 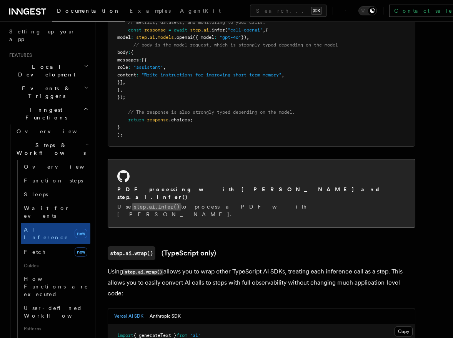 I want to click on span: // The response is also strongly typed depending on the model., so click(x=211, y=112).